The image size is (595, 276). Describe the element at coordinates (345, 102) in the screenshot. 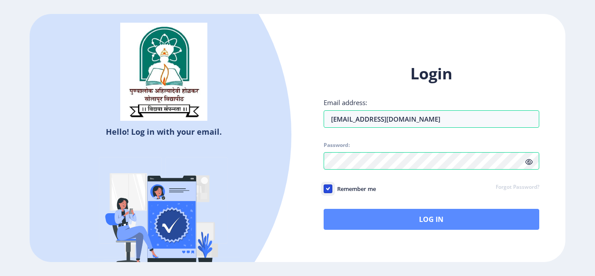

I see `label: Email address:` at that location.